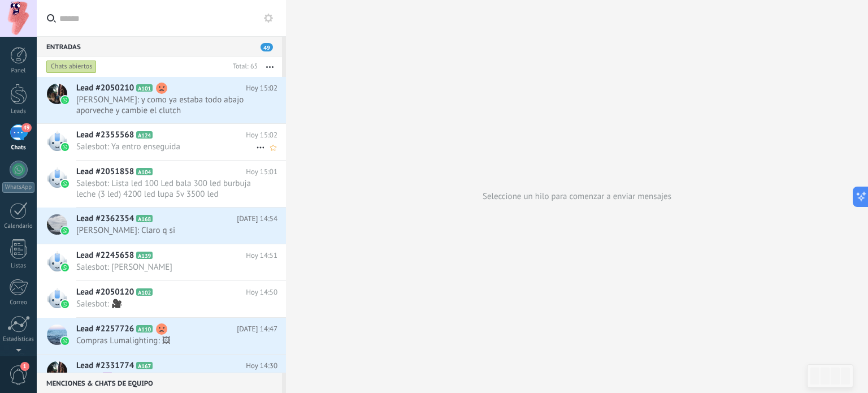  Describe the element at coordinates (105, 292) in the screenshot. I see `span: Lead #2050120` at that location.